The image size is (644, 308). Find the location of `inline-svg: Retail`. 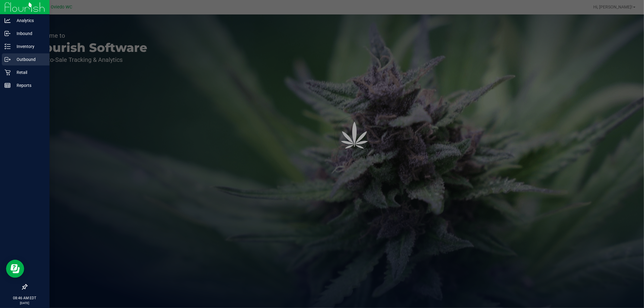

inline-svg: Retail is located at coordinates (8, 73).